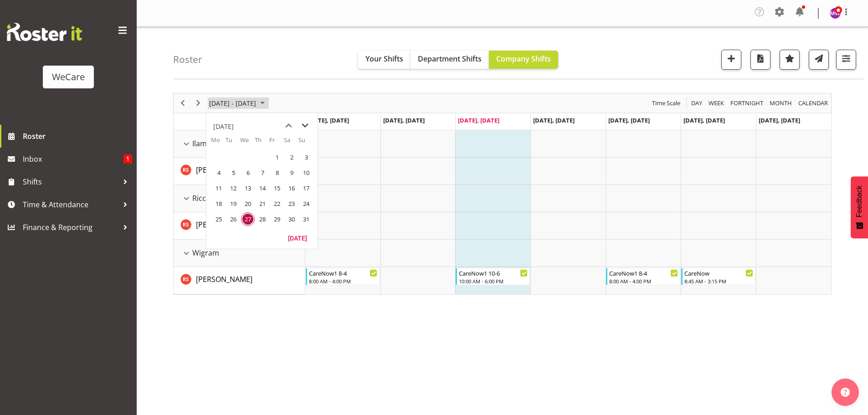 This screenshot has height=415, width=868. What do you see at coordinates (291, 173) in the screenshot?
I see `span: Saturday, August 9, 2025` at bounding box center [291, 173].